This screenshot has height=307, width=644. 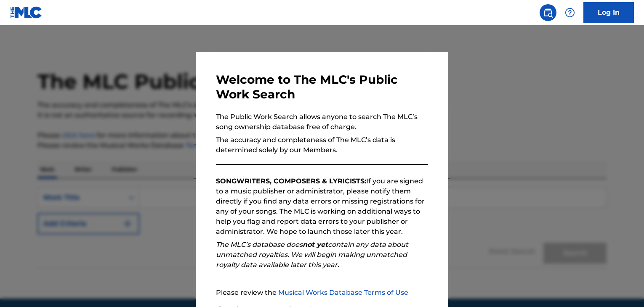 I want to click on p: Please review the, so click(x=322, y=292).